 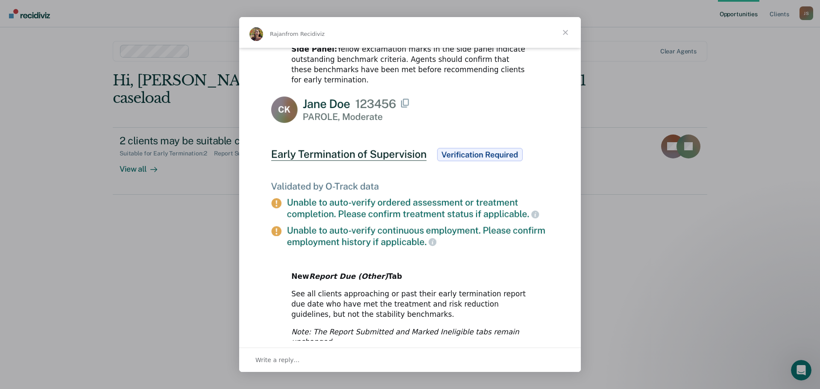 I want to click on span: Write a reply…, so click(x=278, y=360).